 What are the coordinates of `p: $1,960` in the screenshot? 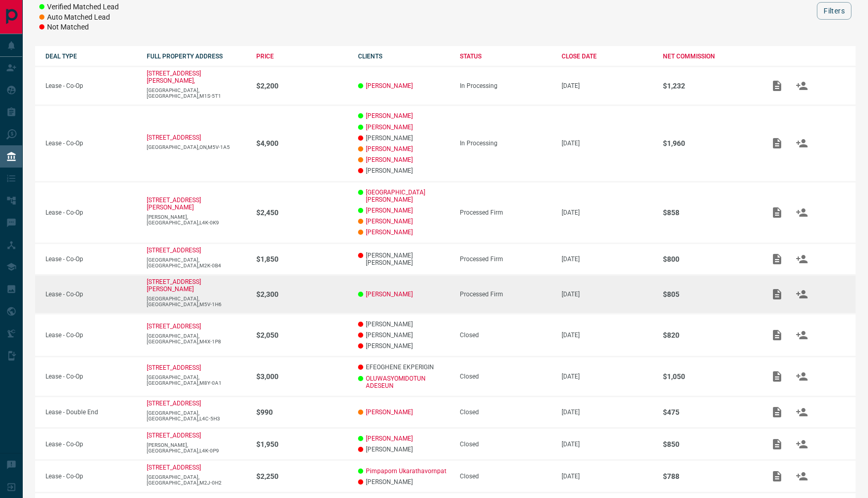 It's located at (709, 143).